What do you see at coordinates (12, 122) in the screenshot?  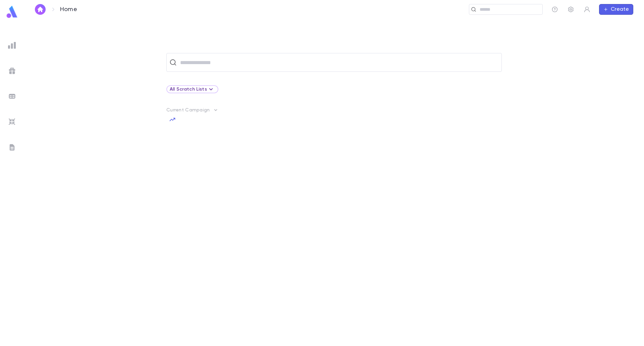 I see `img: imports_grey.530a8a0e642e233f2baf0ef88e8c9fcb.svg` at bounding box center [12, 122].